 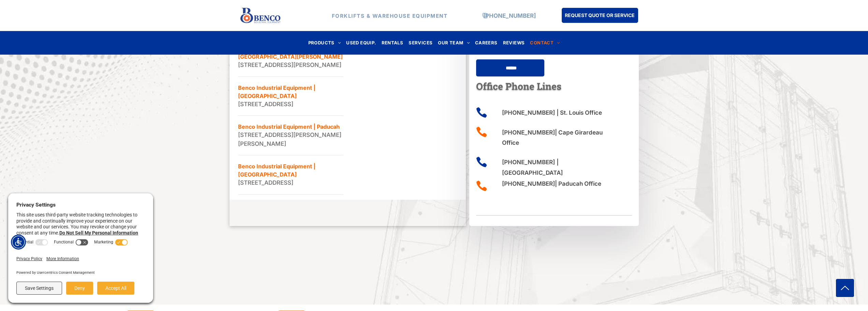 What do you see at coordinates (544, 43) in the screenshot?
I see `a: CONTACT` at bounding box center [544, 43].